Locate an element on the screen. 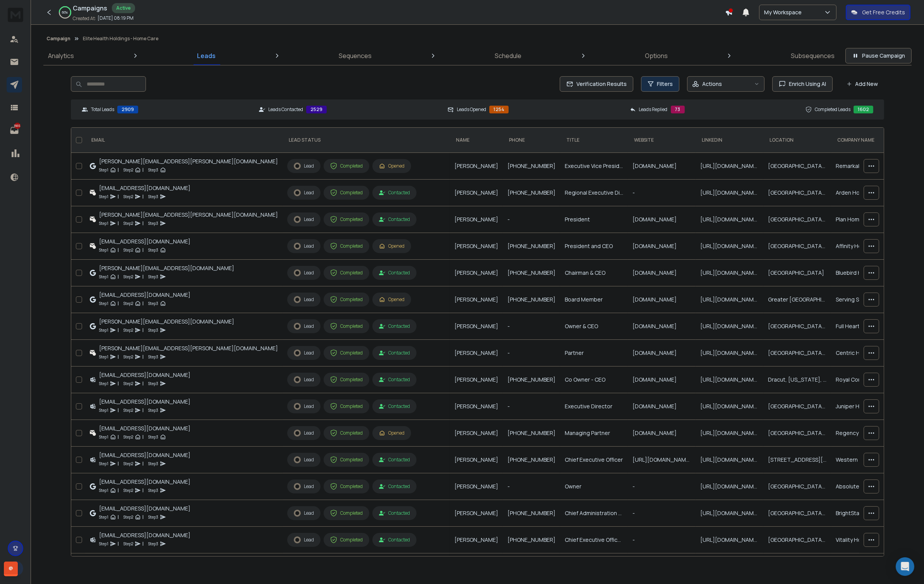 The image size is (924, 584). p: Get Free Credits is located at coordinates (883, 12).